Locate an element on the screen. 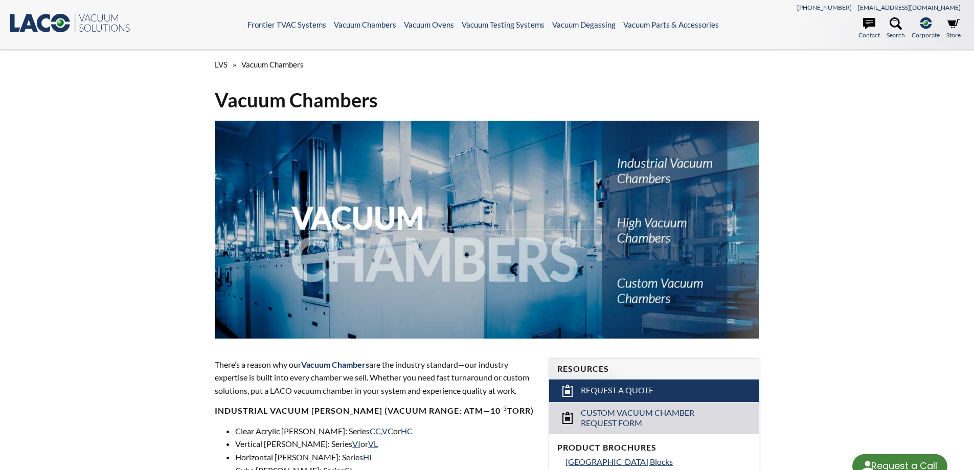 The height and width of the screenshot is (470, 974). a: Store is located at coordinates (954, 29).